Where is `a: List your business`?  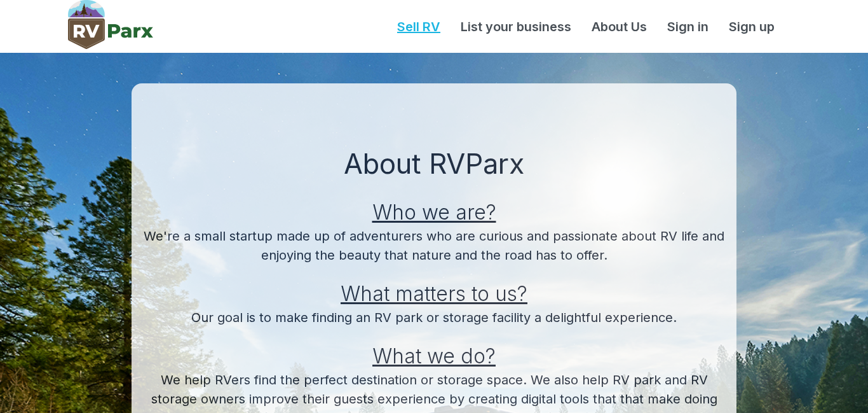 a: List your business is located at coordinates (516, 27).